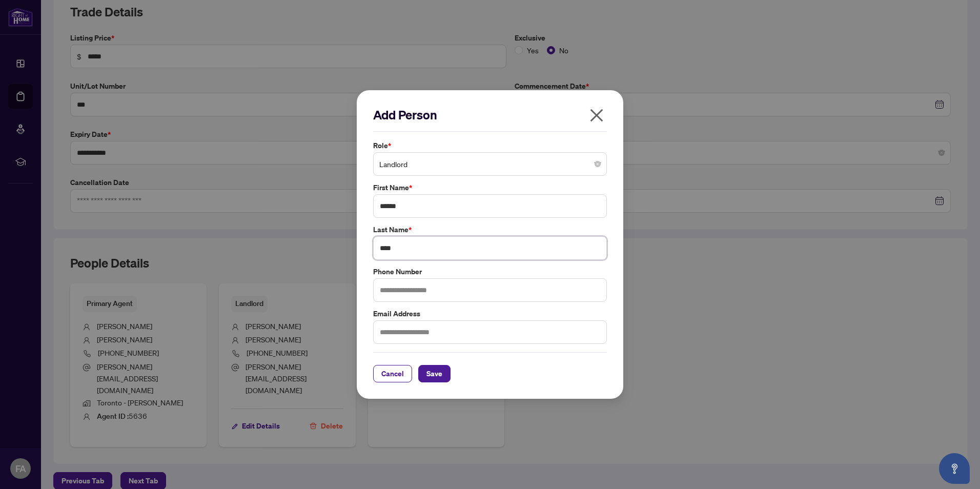 This screenshot has height=489, width=980. I want to click on button: Save, so click(434, 374).